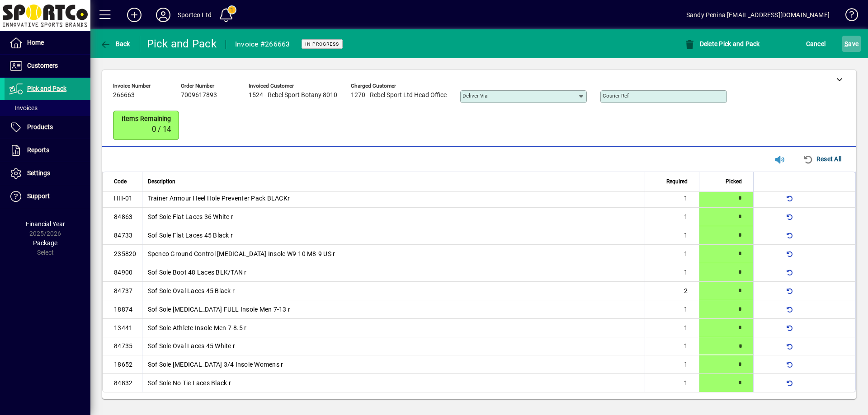 The height and width of the screenshot is (415, 868). I want to click on span: Code, so click(121, 182).